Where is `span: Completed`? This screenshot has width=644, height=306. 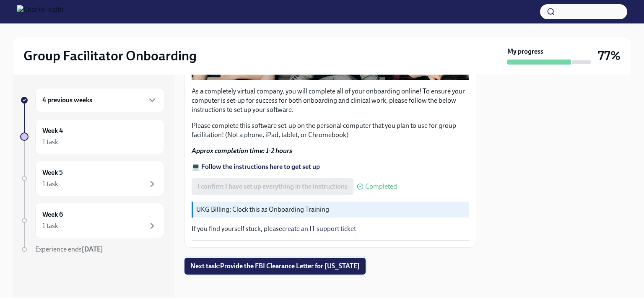
span: Completed is located at coordinates (381, 187).